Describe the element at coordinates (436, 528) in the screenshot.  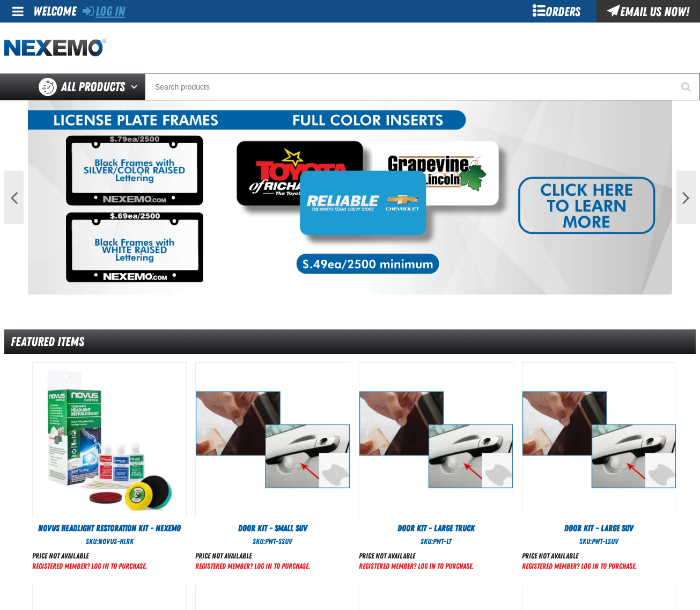
I see `a: Door Kit - Large Truck` at that location.